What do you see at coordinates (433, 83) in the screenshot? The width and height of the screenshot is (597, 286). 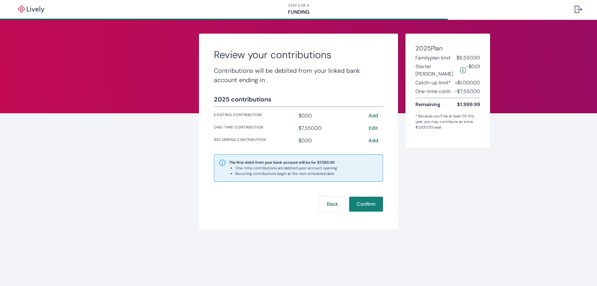 I see `span: Catch-up limit*` at bounding box center [433, 83].